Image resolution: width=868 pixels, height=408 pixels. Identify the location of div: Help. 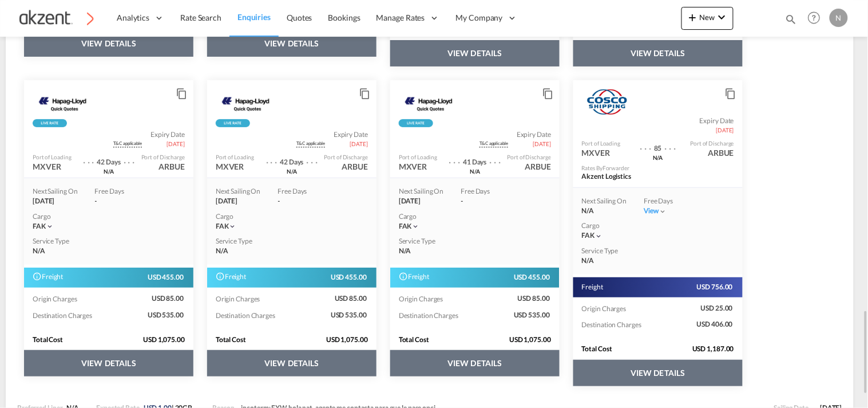
(817, 18).